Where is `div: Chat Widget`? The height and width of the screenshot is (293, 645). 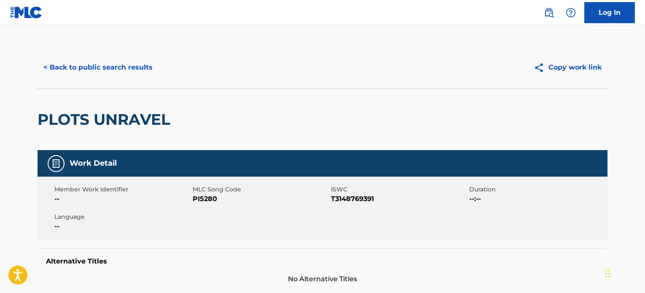
div: Chat Widget is located at coordinates (623, 273).